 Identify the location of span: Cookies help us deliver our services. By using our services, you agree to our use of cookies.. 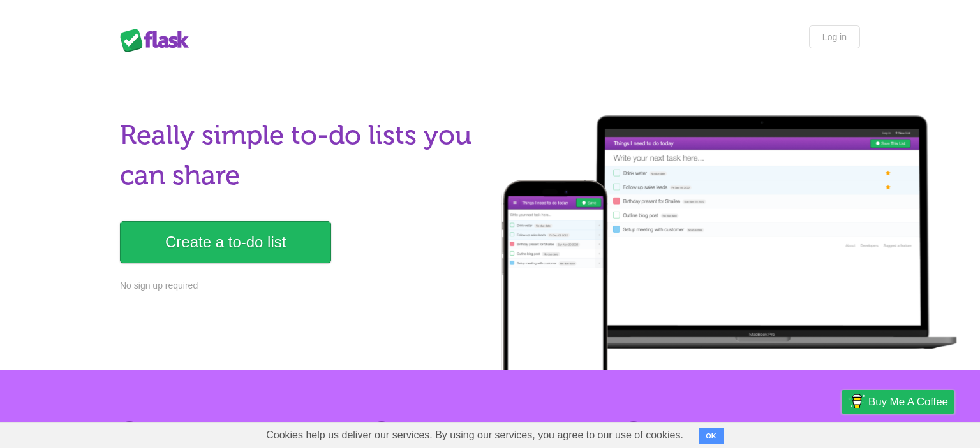
(474, 435).